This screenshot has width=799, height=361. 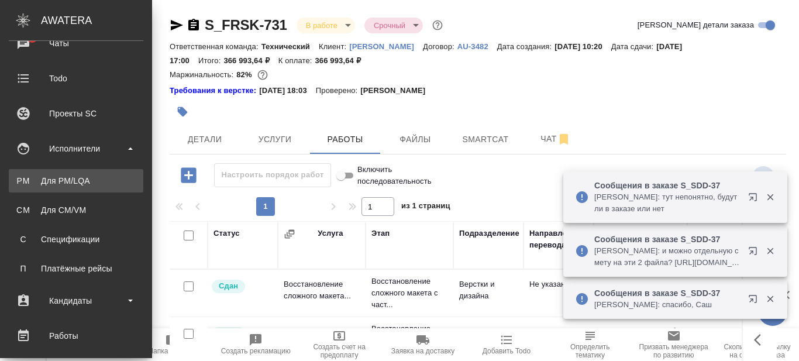 I want to click on button: Создать рекламацию, so click(x=256, y=345).